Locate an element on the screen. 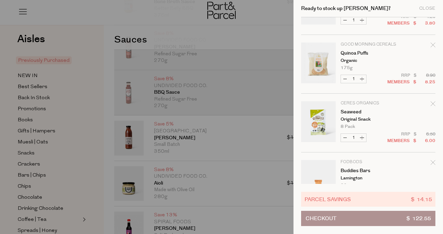 Image resolution: width=443 pixels, height=234 pixels. p: Original Snack is located at coordinates (367, 119).